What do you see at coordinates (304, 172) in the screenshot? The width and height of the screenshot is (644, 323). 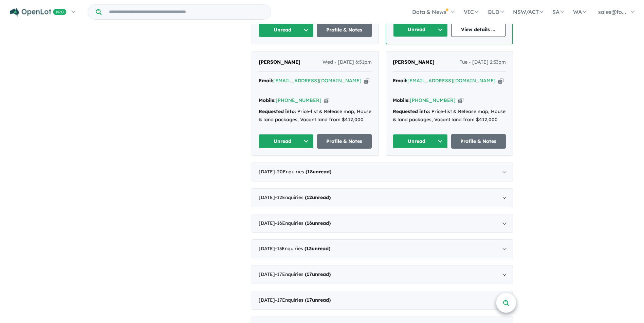 I see `span: - 20 Enquir ies` at bounding box center [304, 172].